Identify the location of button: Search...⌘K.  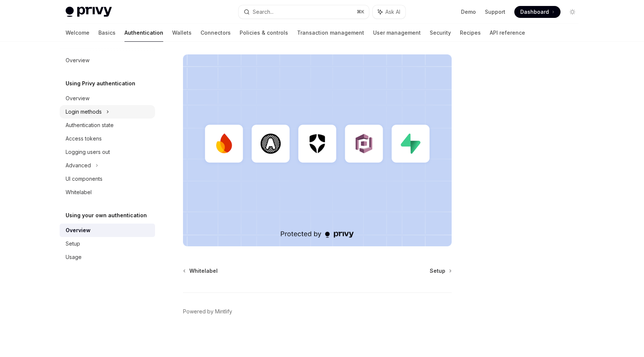
(304, 12).